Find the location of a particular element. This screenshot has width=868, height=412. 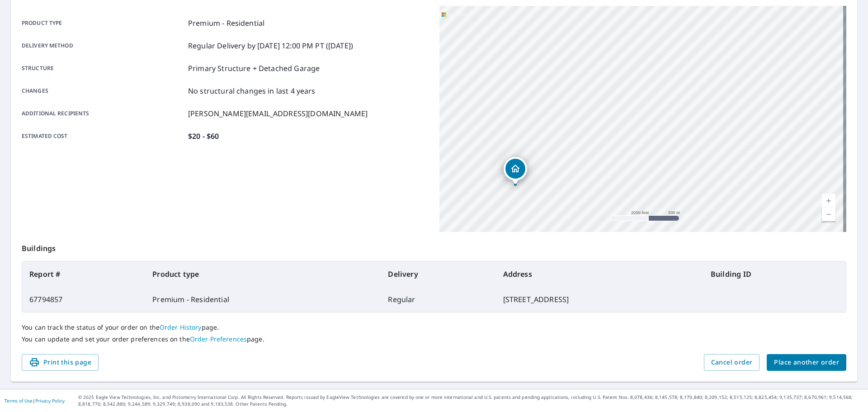

p: Product type is located at coordinates (103, 23).